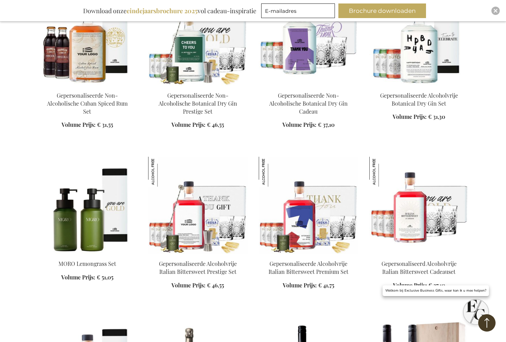 This screenshot has height=342, width=506. I want to click on span: € 51,05, so click(105, 277).